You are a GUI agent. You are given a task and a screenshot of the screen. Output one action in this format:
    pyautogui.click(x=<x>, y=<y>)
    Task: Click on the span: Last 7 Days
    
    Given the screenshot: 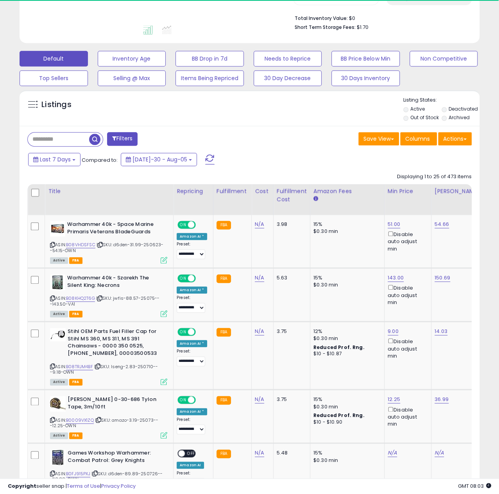 What is the action you would take?
    pyautogui.click(x=55, y=159)
    